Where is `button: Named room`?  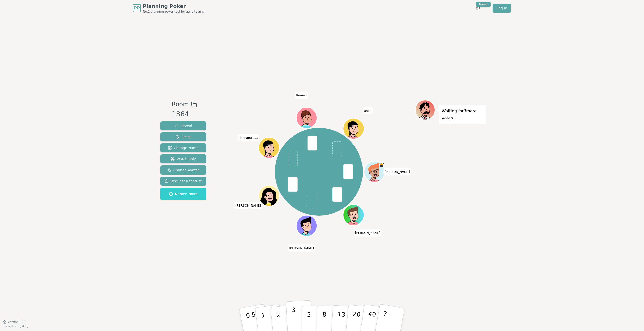
button: Named room is located at coordinates (183, 194).